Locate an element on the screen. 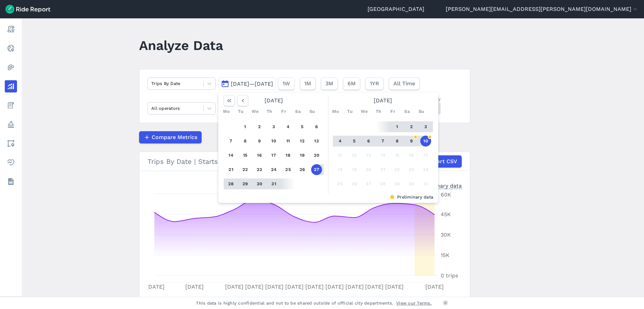 This screenshot has width=644, height=309. button: 29 is located at coordinates (397, 184).